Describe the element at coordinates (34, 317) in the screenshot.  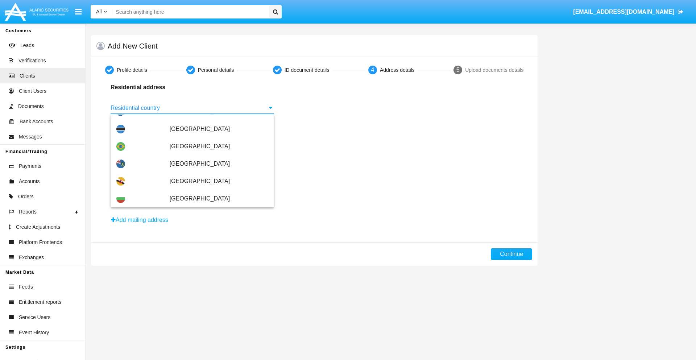
I see `span: Service Users` at that location.